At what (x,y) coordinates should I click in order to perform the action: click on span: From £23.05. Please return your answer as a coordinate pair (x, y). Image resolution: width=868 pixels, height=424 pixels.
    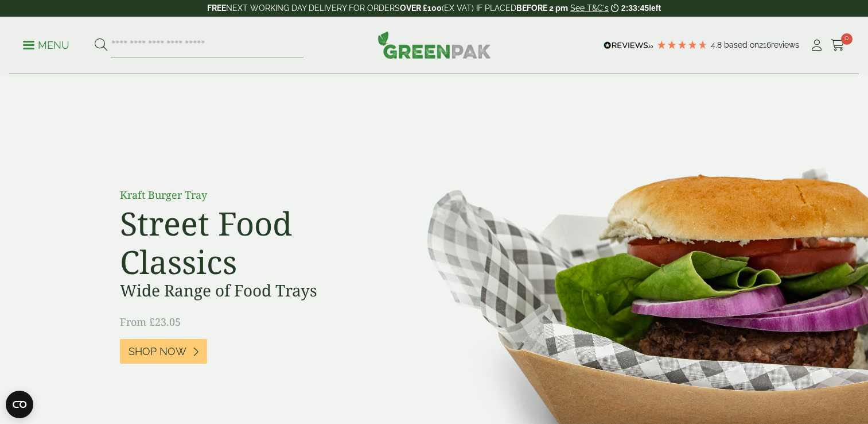
    Looking at the image, I should click on (150, 322).